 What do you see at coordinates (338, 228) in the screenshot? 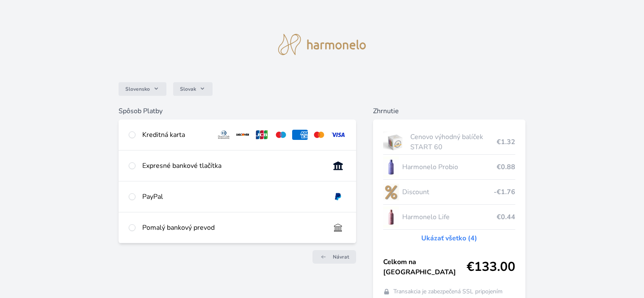
I see `img: bankTransfer_IBAN.svg` at bounding box center [338, 228].